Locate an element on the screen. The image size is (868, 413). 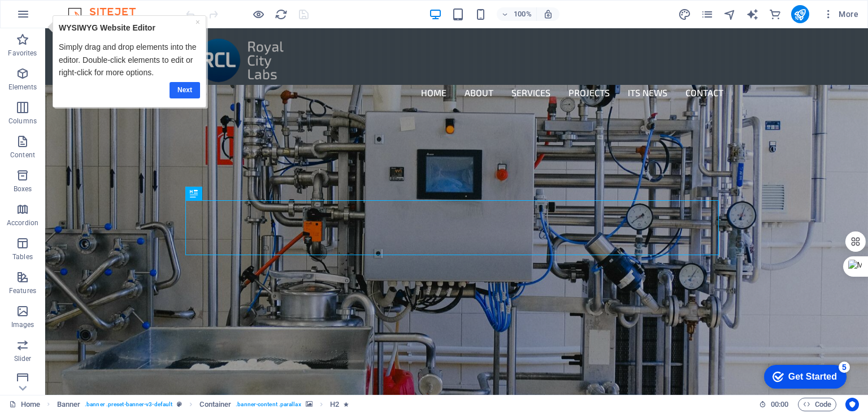
nav: breadcrumb is located at coordinates (203, 405).